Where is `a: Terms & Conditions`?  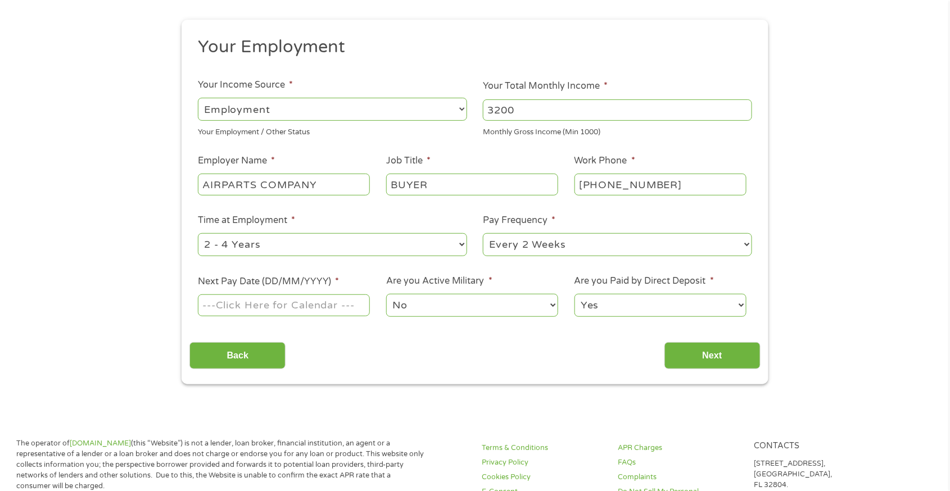
a: Terms & Conditions is located at coordinates (543, 448).